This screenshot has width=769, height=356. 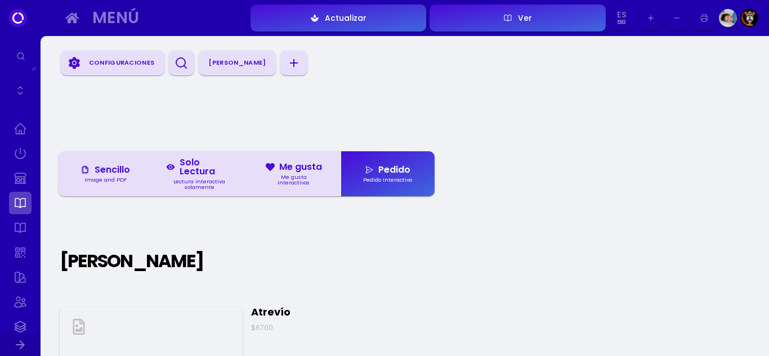 I want to click on button: Actualizar, so click(x=338, y=18).